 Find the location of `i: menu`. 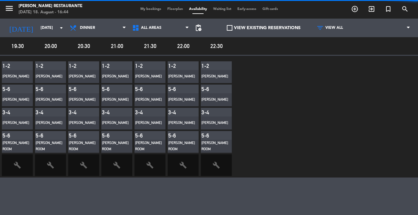

i: menu is located at coordinates (9, 8).